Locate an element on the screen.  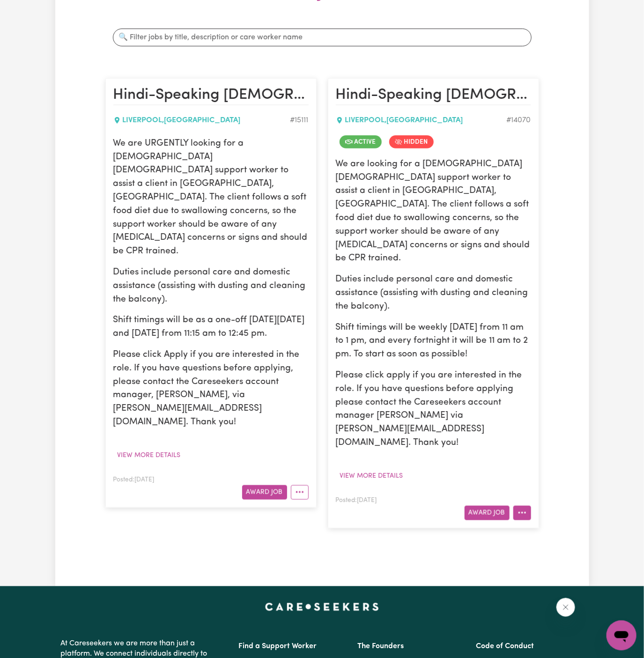
span: Job is hidden is located at coordinates (411, 142).